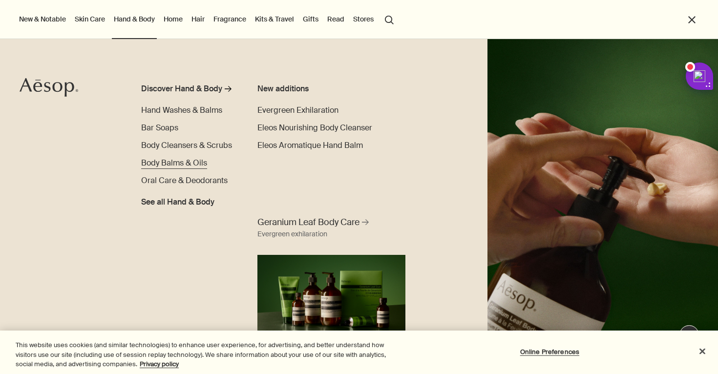 The width and height of the screenshot is (718, 374). I want to click on svg: Aesop, so click(49, 87).